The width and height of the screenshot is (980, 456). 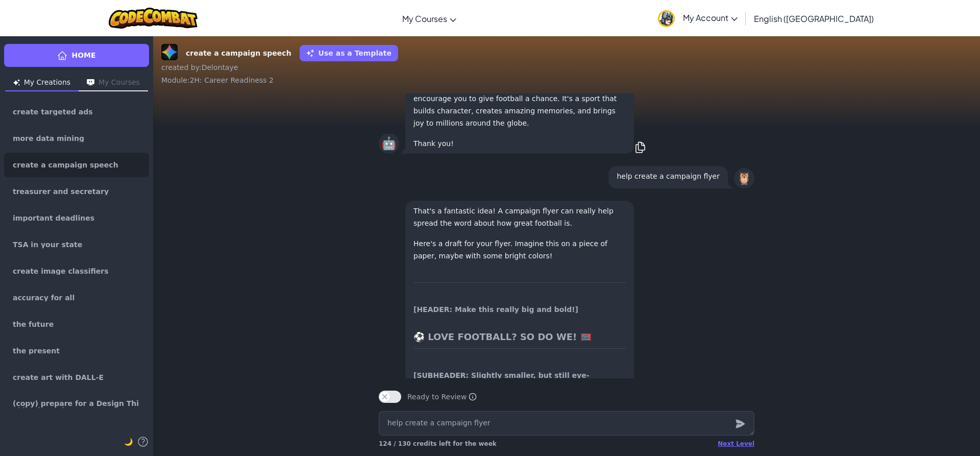 What do you see at coordinates (153, 18) in the screenshot?
I see `a: CodeCombat logo` at bounding box center [153, 18].